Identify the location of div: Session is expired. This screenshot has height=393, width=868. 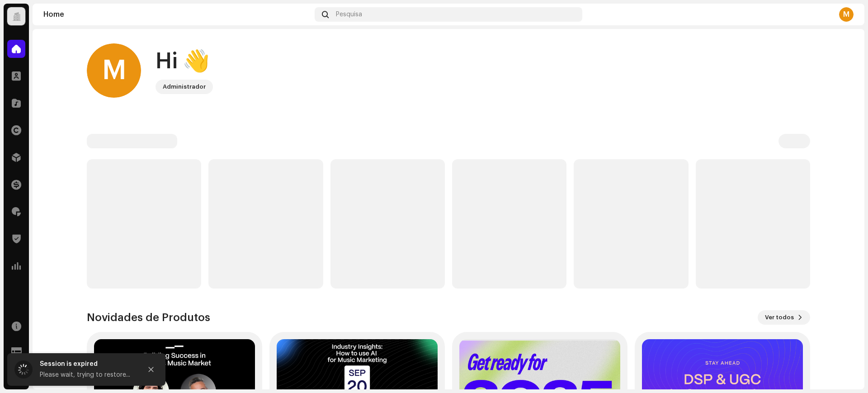
(87, 364).